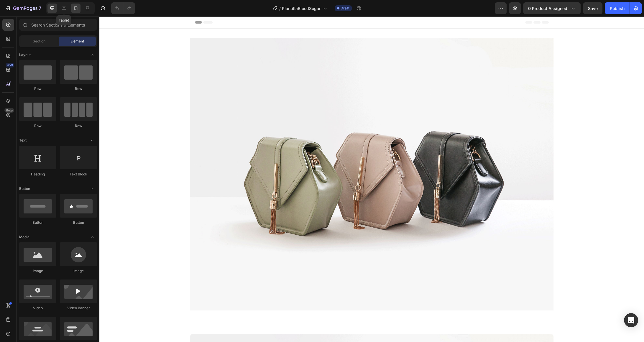 This screenshot has height=342, width=644. What do you see at coordinates (345, 8) in the screenshot?
I see `span: Draft` at bounding box center [345, 8].